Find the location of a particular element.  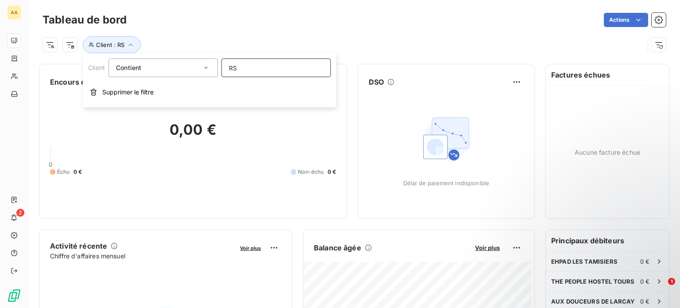

span: Supprimer le filtre is located at coordinates (128, 92).